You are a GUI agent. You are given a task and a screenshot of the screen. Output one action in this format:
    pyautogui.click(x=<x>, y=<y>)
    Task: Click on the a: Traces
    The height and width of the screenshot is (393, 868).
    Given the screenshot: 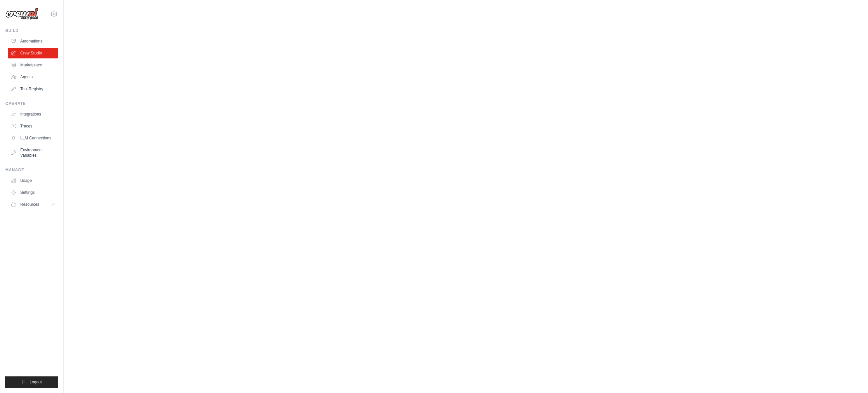 What is the action you would take?
    pyautogui.click(x=33, y=126)
    